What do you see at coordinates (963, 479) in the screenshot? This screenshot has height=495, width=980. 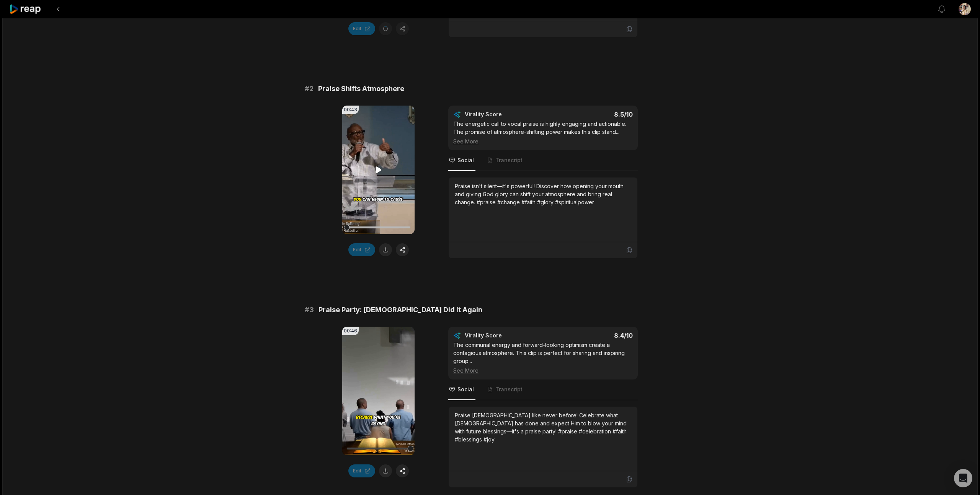 I see `div: Open Intercom Messenger` at bounding box center [963, 479].